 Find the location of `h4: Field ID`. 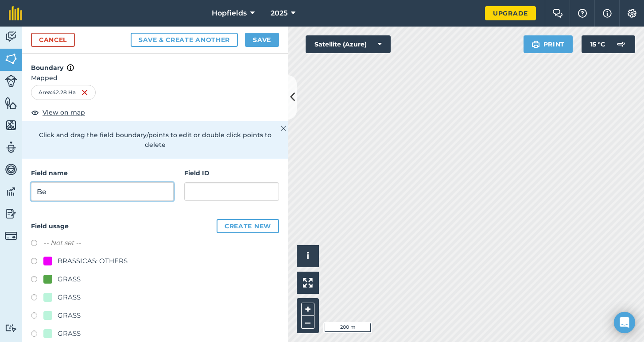

h4: Field ID is located at coordinates (232, 173).